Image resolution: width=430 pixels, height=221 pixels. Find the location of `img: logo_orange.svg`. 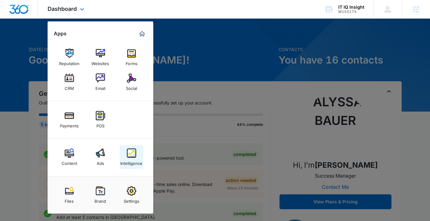

img: logo_orange.svg is located at coordinates (12, 12).